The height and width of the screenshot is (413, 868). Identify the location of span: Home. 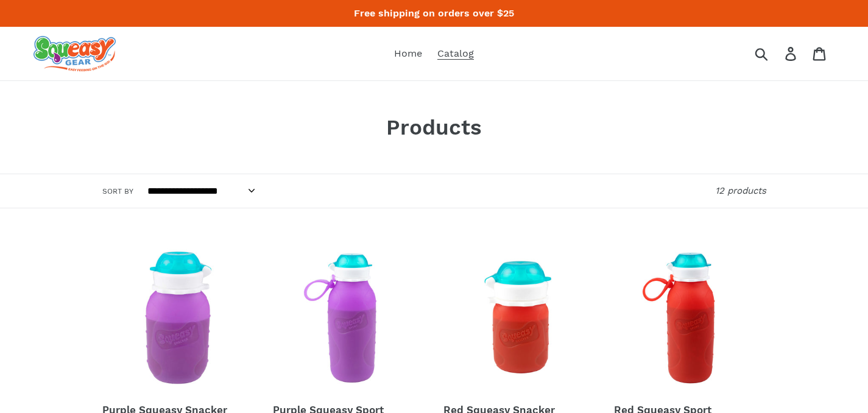
(408, 54).